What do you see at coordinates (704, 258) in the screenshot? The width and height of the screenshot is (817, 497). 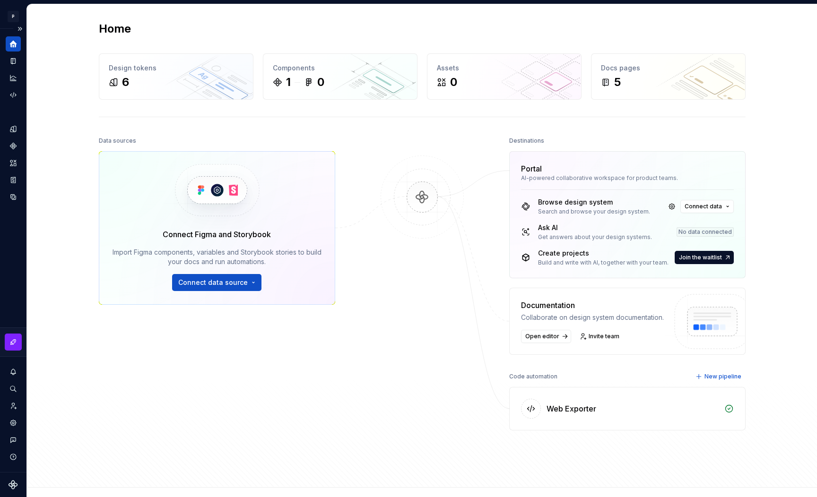 I see `a: Join the waitlist` at bounding box center [704, 258].